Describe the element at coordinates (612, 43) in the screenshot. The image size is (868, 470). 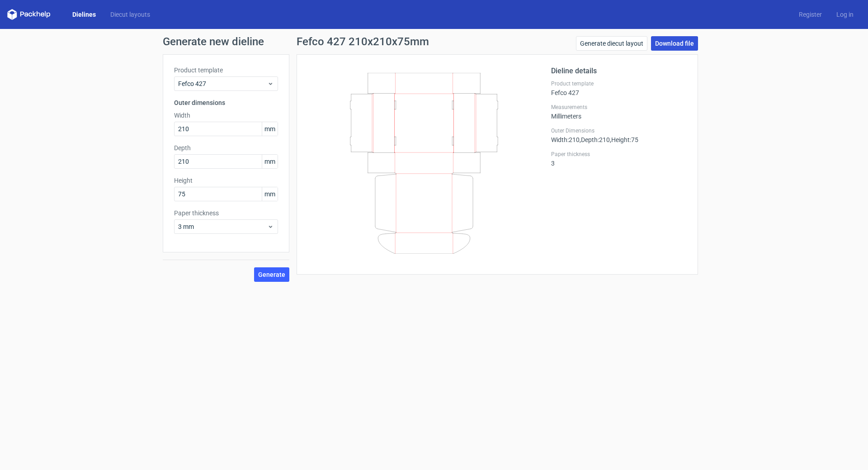
I see `a: Generate diecut layout` at that location.